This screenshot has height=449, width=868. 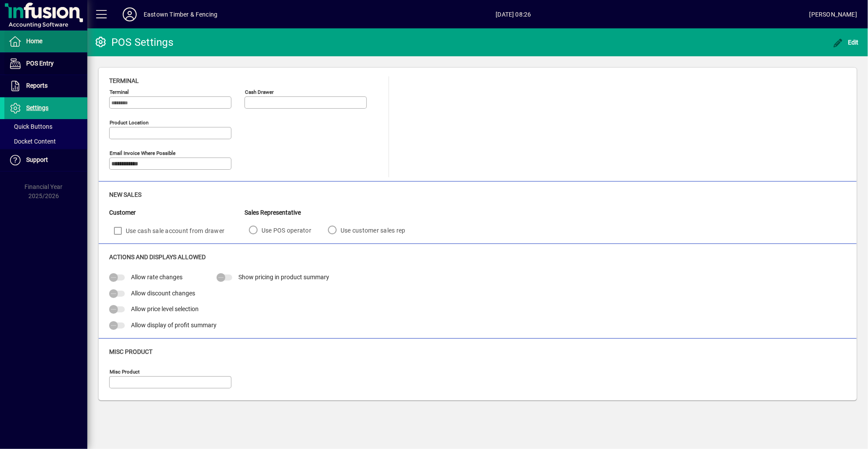 I want to click on a: Support, so click(x=46, y=160).